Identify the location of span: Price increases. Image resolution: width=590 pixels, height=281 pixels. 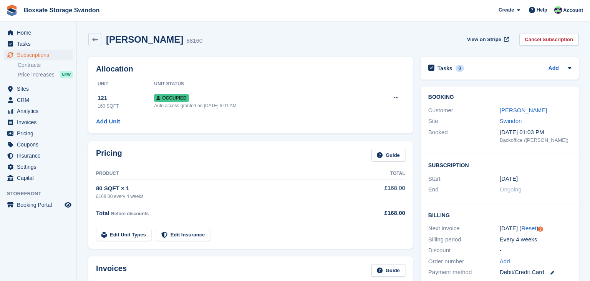
(36, 74).